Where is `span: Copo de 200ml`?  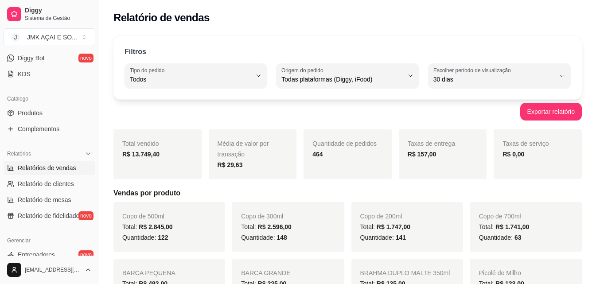 span: Copo de 200ml is located at coordinates (381, 216).